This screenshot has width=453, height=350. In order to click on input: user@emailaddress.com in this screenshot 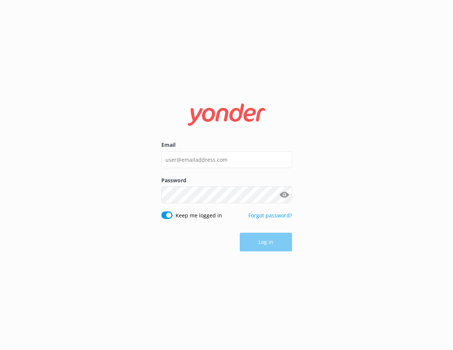, I will do `click(227, 160)`.